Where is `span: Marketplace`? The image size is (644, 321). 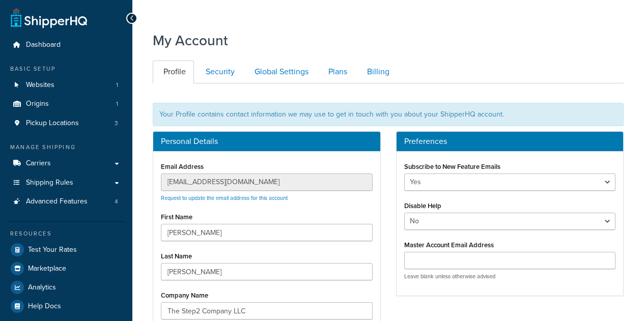
span: Marketplace is located at coordinates (47, 269).